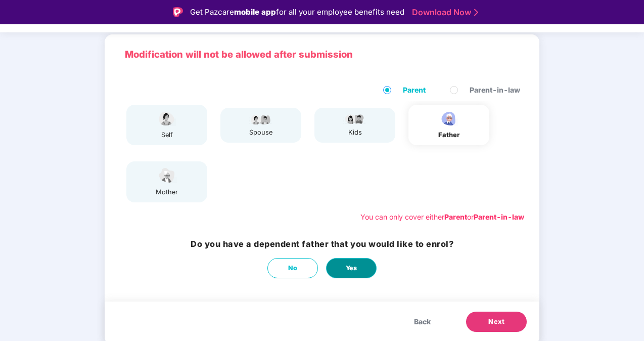 Image resolution: width=644 pixels, height=341 pixels. What do you see at coordinates (292, 268) in the screenshot?
I see `button: No` at bounding box center [292, 268].